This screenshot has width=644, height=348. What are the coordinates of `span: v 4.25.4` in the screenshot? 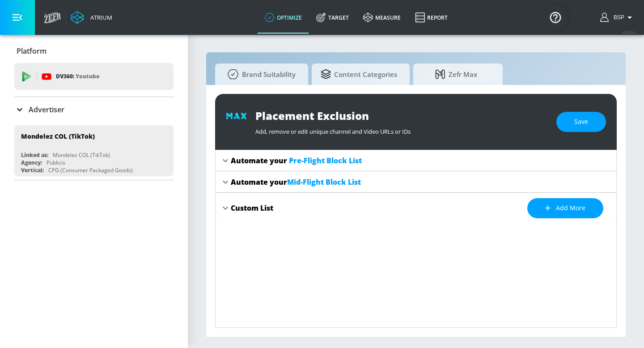 It's located at (629, 32).